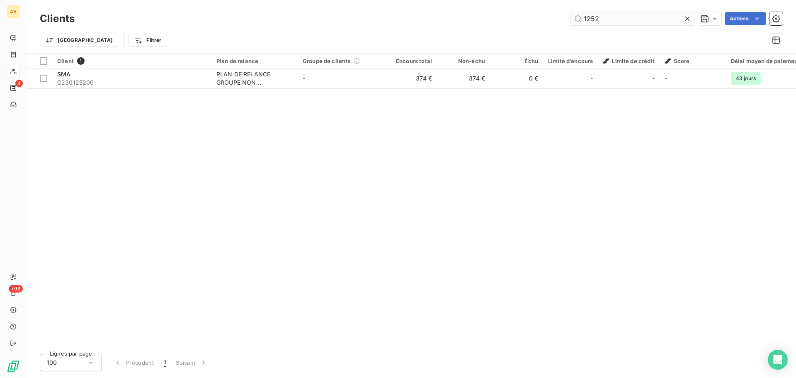  Describe the element at coordinates (571, 61) in the screenshot. I see `div: Limite d’encours` at that location.